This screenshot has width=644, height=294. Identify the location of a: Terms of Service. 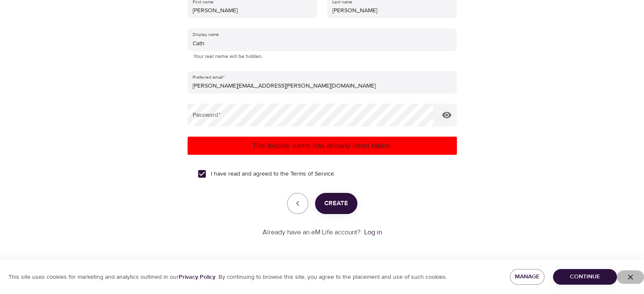
(312, 174).